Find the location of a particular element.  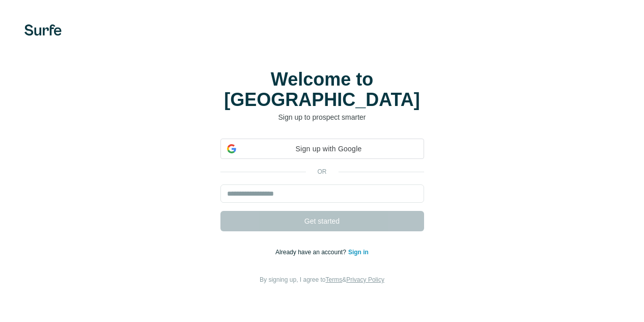

a: Sign in is located at coordinates (359, 252).